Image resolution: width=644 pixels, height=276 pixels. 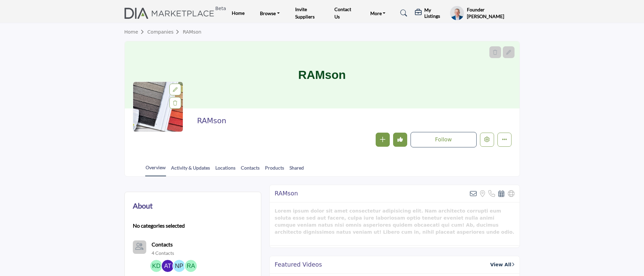 What do you see at coordinates (225, 170) in the screenshot?
I see `a: Locations` at bounding box center [225, 170].